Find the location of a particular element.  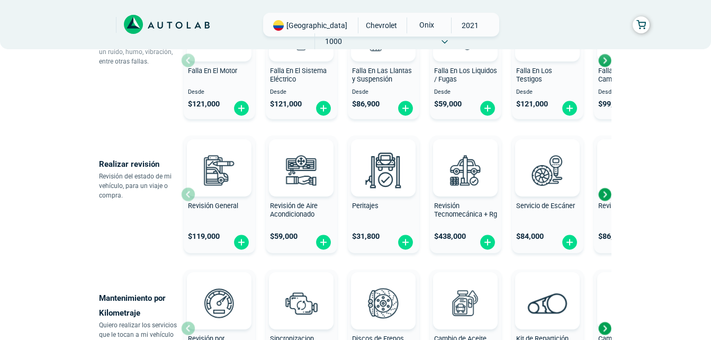

p: Quiero identificar y corregir un ruido, humo, vibración, entre otras fallas. is located at coordinates (140, 52).